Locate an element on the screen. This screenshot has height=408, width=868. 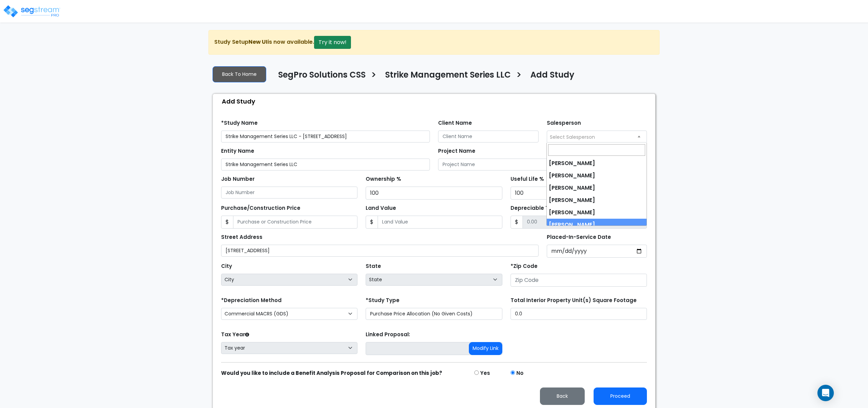
button: Proceed is located at coordinates (620, 396).